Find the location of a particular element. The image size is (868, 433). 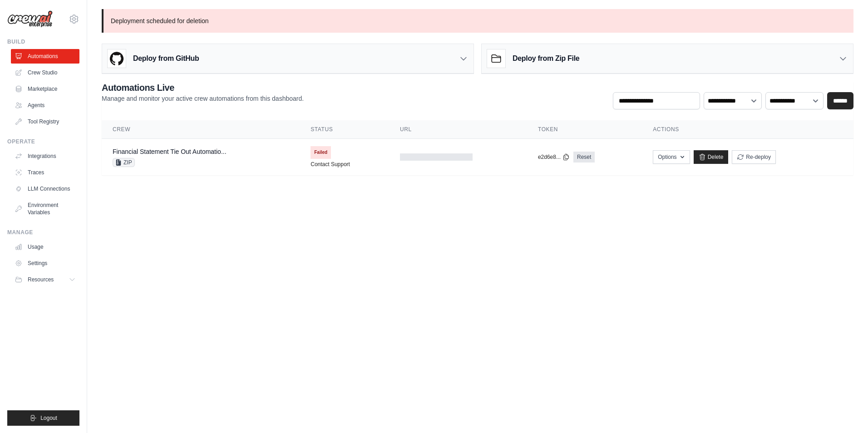

th: Status is located at coordinates (344, 129).